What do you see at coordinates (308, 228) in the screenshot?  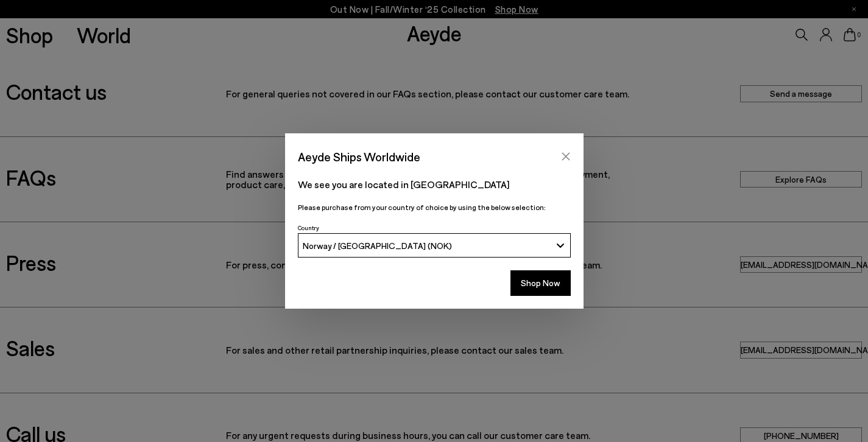 I see `span: Country` at bounding box center [308, 228].